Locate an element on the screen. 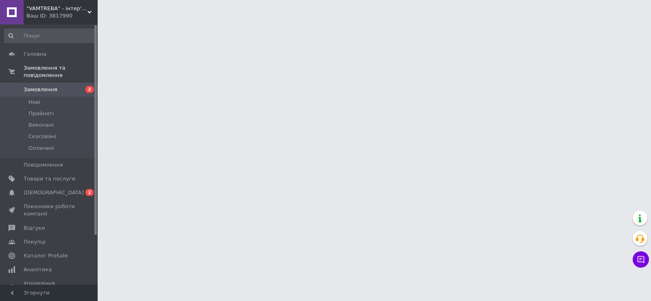 This screenshot has height=301, width=651. span: Виконані is located at coordinates (41, 125).